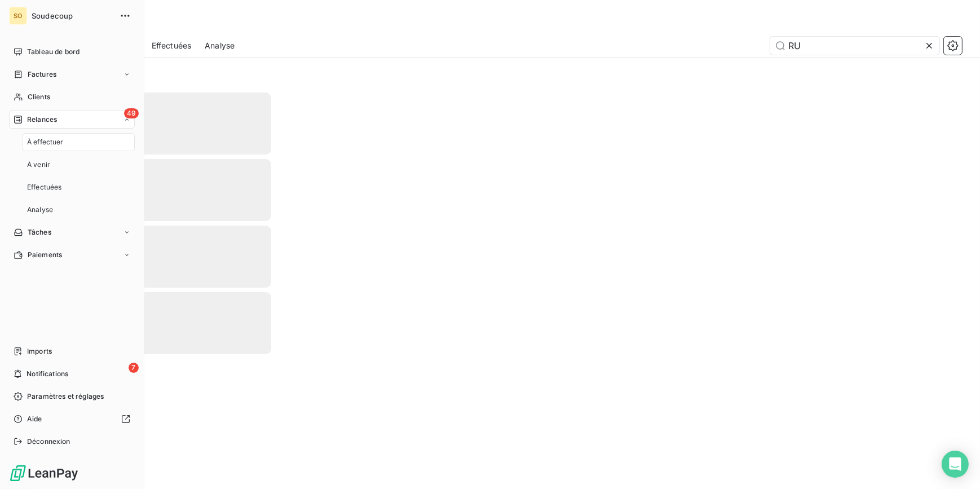  What do you see at coordinates (41, 74) in the screenshot?
I see `span: Factures` at bounding box center [41, 74].